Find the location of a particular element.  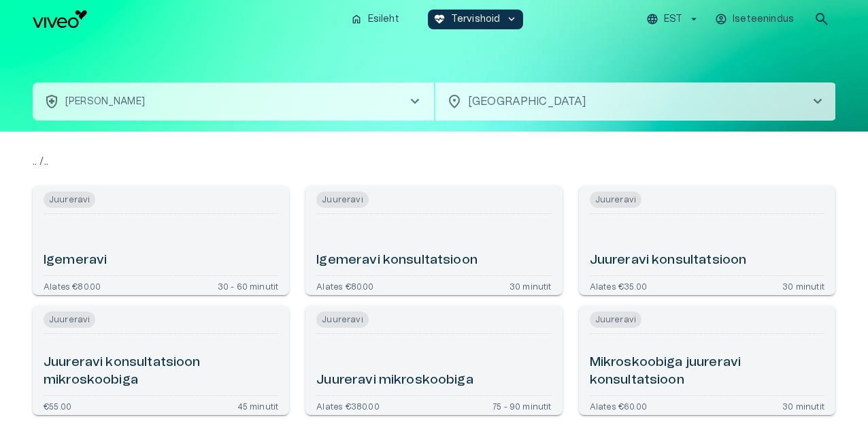

img: Viveo logo is located at coordinates (60, 19).